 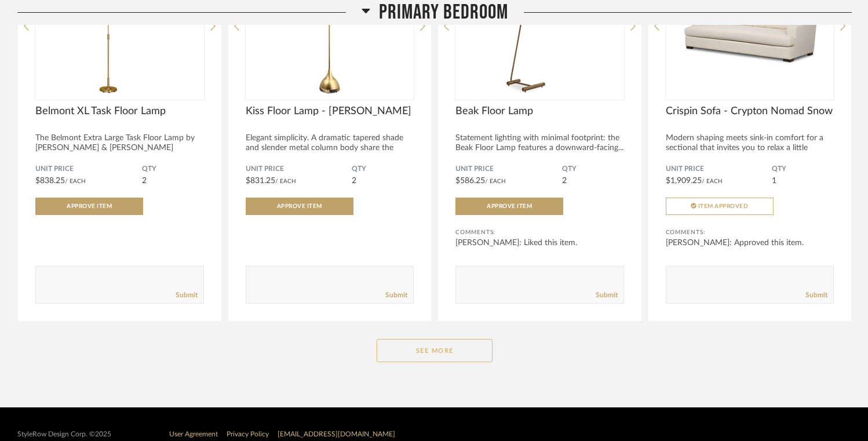 I want to click on div: Statement lighting with minimal footprint: the Beak Floor Lamp features a downward-facing..., so click(x=540, y=143).